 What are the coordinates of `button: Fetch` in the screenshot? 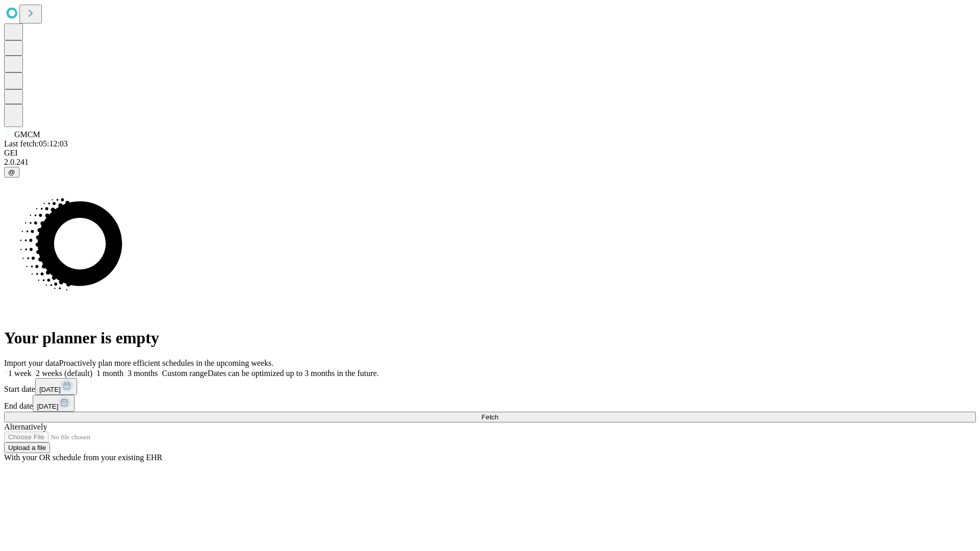 It's located at (490, 417).